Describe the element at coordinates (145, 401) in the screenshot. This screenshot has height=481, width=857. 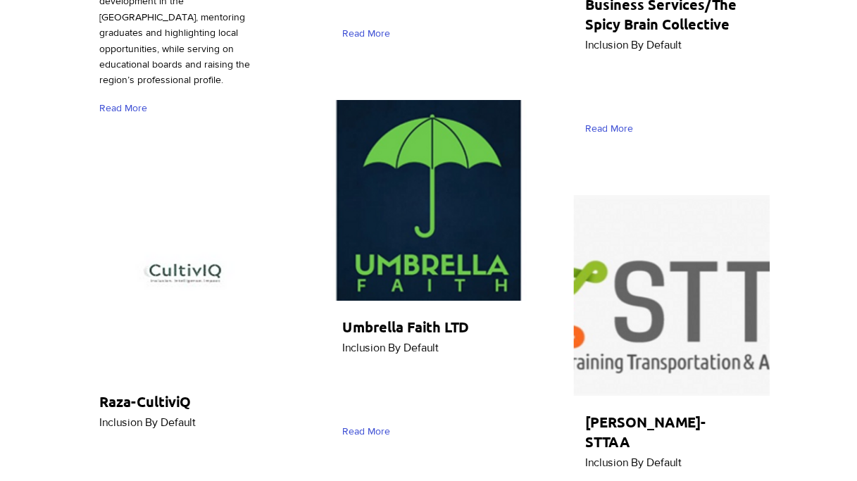
I see `span: Raza-CultiviQ` at that location.